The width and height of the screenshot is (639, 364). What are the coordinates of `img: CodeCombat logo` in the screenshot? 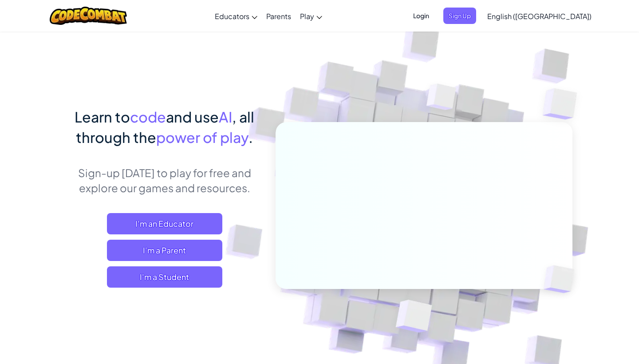 It's located at (88, 15).